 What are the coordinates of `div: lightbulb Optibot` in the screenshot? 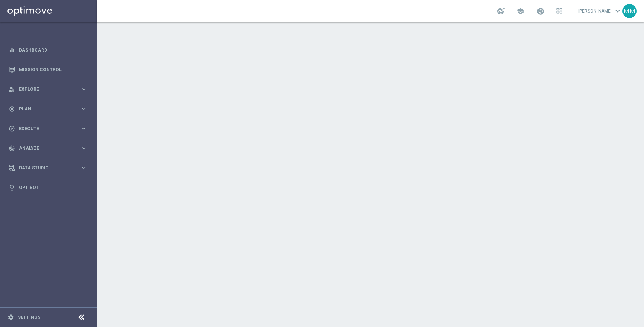 It's located at (48, 188).